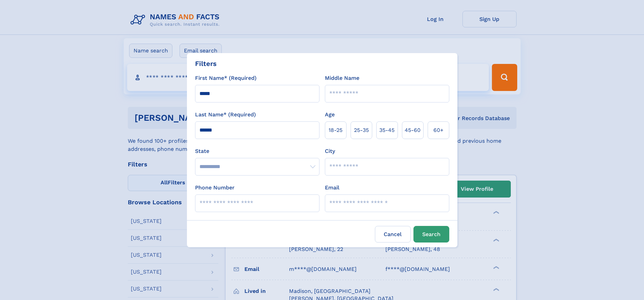 The image size is (644, 300). I want to click on label: Phone Number, so click(215, 188).